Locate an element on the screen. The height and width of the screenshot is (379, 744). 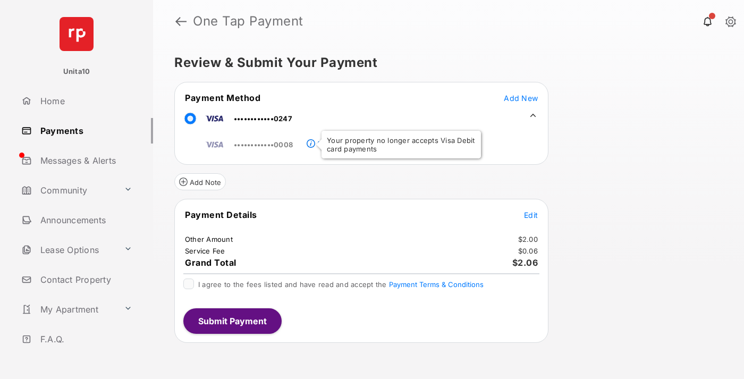
span: ••••••••••••0247 is located at coordinates (263, 118).